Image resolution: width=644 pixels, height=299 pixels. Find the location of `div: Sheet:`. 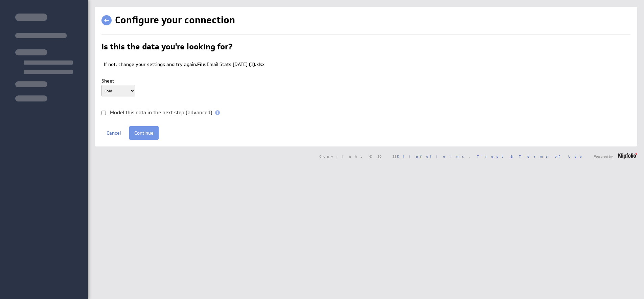

div: Sheet: is located at coordinates (365, 82).